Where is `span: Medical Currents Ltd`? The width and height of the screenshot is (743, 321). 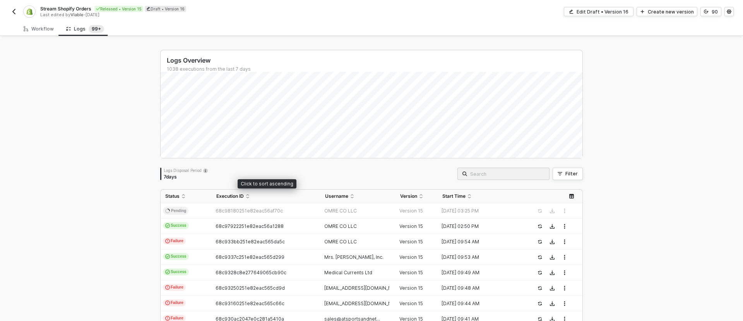
span: Medical Currents Ltd is located at coordinates (348, 273).